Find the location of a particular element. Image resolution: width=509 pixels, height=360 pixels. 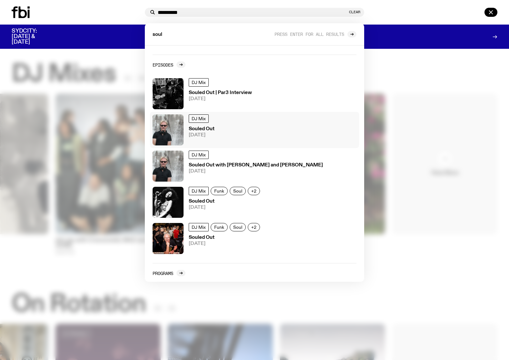

h3: Souled Out | Par3 Interview is located at coordinates (220, 93).